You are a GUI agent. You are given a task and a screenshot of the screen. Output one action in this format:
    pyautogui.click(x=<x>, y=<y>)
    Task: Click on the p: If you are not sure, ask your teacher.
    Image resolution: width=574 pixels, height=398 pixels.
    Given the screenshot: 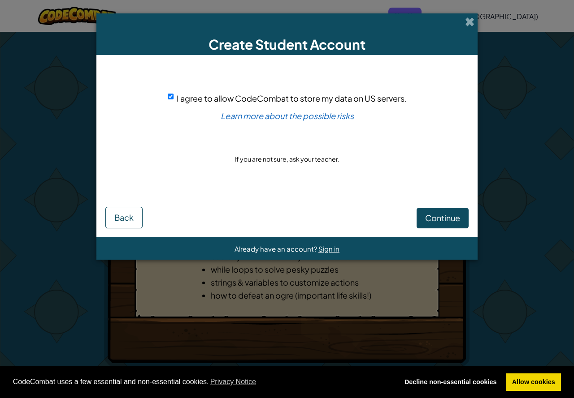 What is the action you would take?
    pyautogui.click(x=287, y=159)
    